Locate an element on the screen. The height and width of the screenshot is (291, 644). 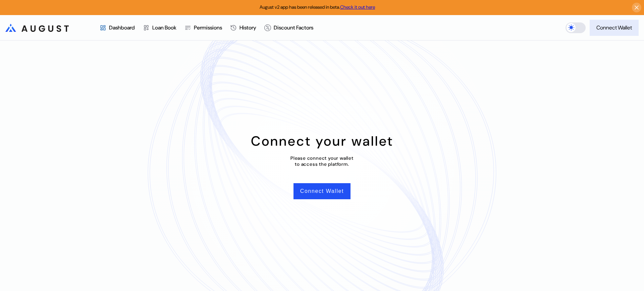
div: History is located at coordinates (248, 27).